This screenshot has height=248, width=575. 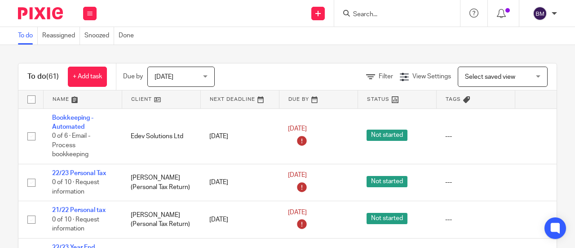 What do you see at coordinates (61, 36) in the screenshot?
I see `a: Reassigned` at bounding box center [61, 36].